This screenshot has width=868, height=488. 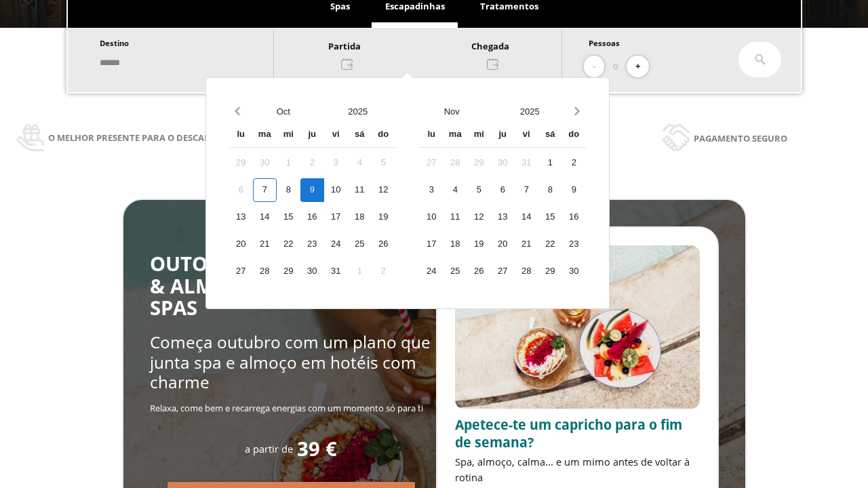 I want to click on button: Open years overlay, so click(x=358, y=111).